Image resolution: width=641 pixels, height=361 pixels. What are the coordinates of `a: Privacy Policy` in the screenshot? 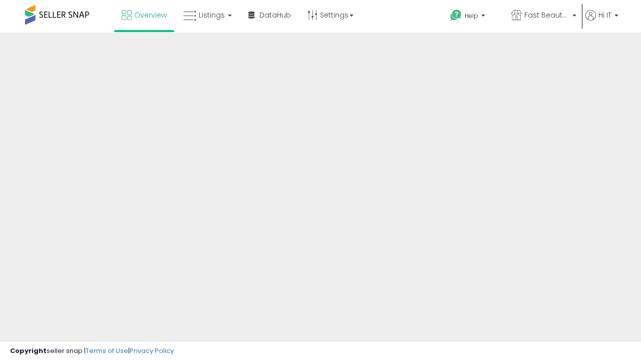 It's located at (152, 350).